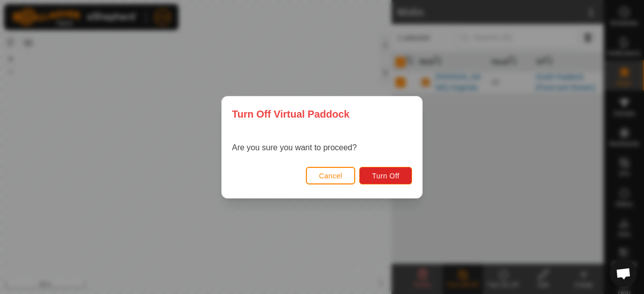 The height and width of the screenshot is (294, 644). I want to click on button: Turn Off, so click(385, 176).